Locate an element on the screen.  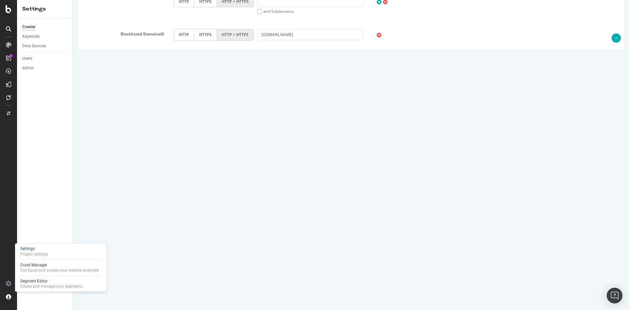
a: Crawl ManagerConfigure and access your website analyses is located at coordinates (61, 267).